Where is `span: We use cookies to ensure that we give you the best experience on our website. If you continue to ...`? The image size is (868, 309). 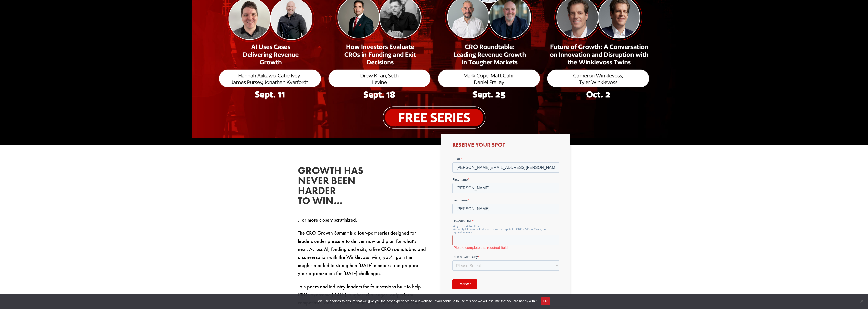
span: We use cookies to ensure that we give you the best experience on our website. If you continue to ... is located at coordinates (428, 301).